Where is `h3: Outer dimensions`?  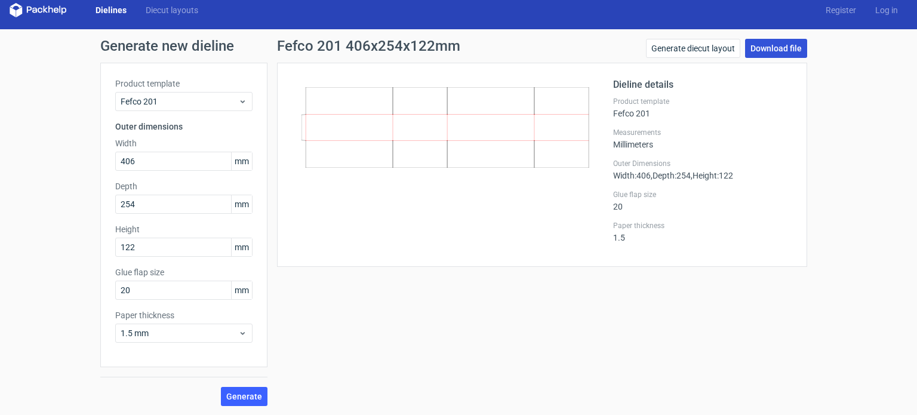
h3: Outer dimensions is located at coordinates (184, 127).